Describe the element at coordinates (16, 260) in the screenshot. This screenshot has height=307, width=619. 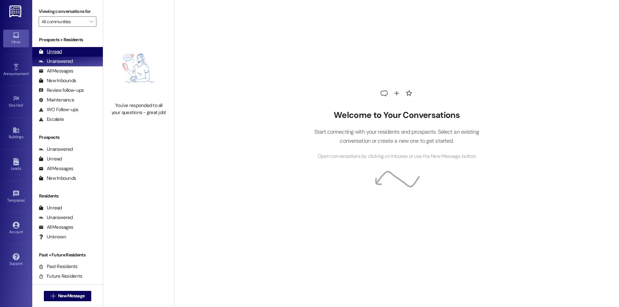
I see `a: Support` at that location.